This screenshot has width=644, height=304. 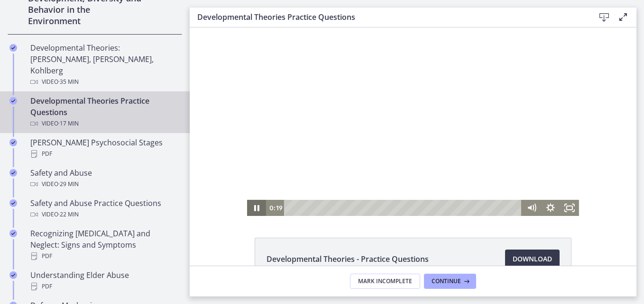 I want to click on div: Safety and Abuse Practice Questions, so click(x=104, y=209).